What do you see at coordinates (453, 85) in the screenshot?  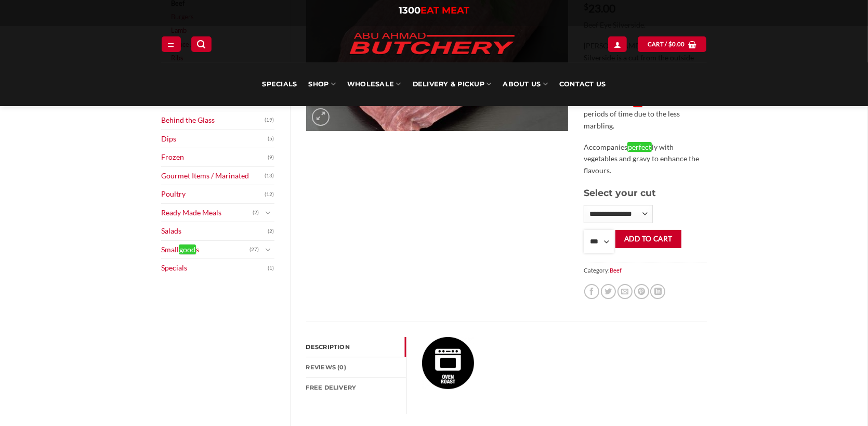 I see `a: Delivery & Pickup` at bounding box center [453, 85].